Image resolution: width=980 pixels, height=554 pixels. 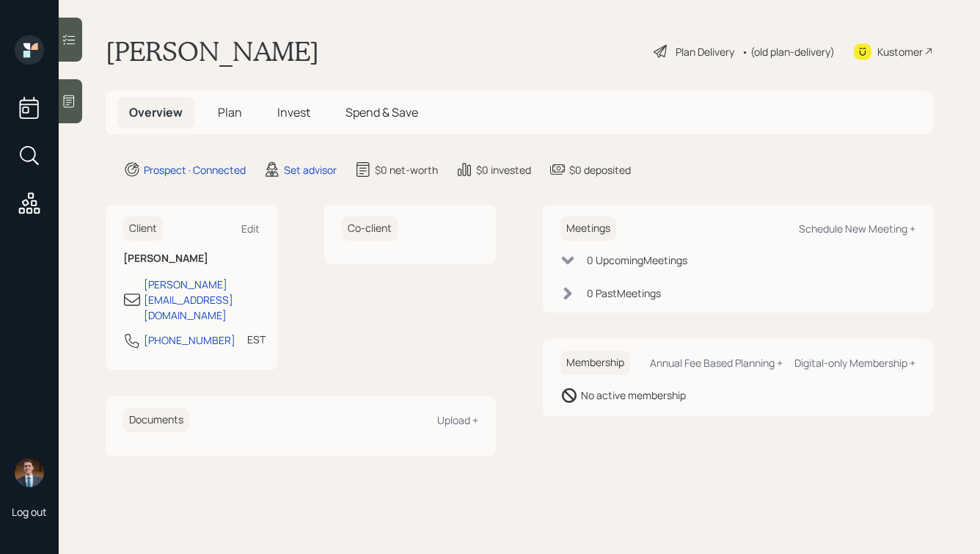 What do you see at coordinates (369, 228) in the screenshot?
I see `h6: Co-client` at bounding box center [369, 228].